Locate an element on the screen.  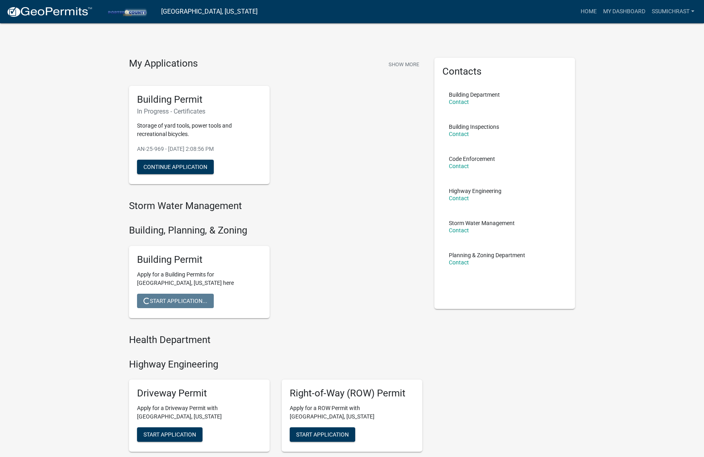
a: Home is located at coordinates (588, 12).